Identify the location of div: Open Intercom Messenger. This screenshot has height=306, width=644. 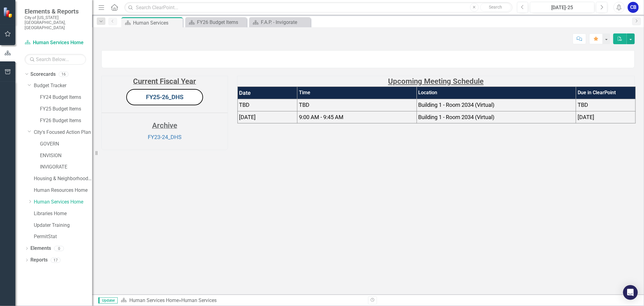
(630, 292).